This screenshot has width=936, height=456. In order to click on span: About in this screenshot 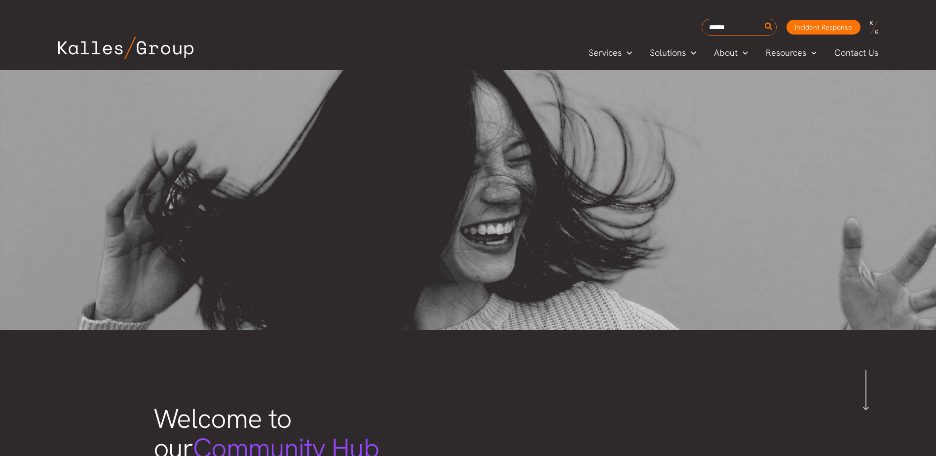, I will do `click(726, 53)`.